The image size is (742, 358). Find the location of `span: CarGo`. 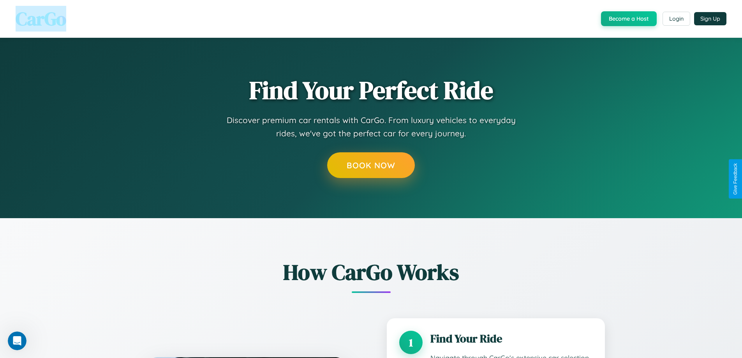

span: CarGo is located at coordinates (41, 19).